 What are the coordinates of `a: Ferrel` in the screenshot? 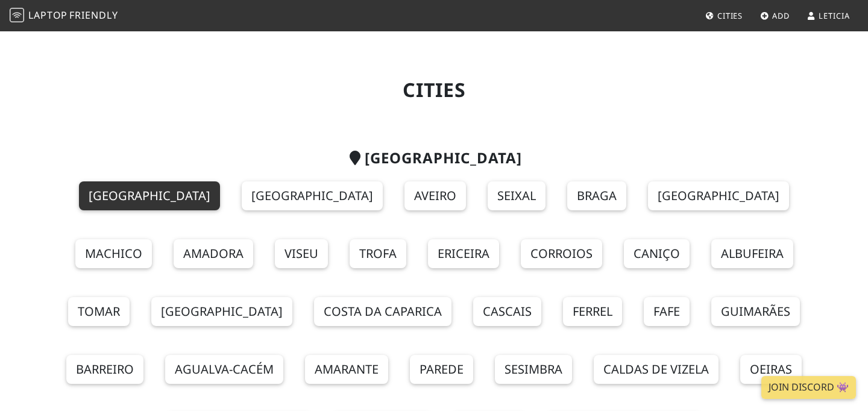 It's located at (592, 311).